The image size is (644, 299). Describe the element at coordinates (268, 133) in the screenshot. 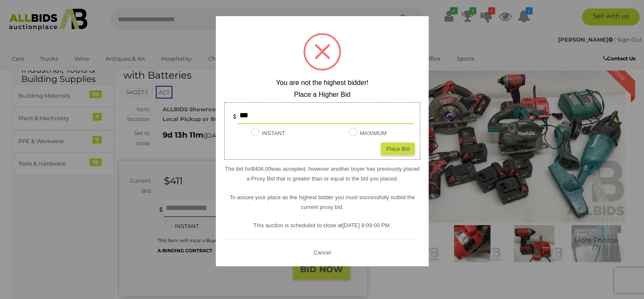

I see `label: INSTANT` at that location.